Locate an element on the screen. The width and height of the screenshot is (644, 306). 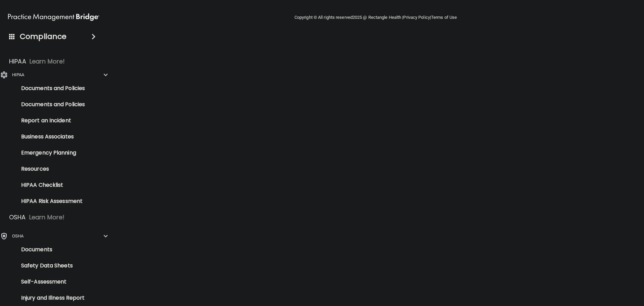
p: HIPAA Risk Assessment is located at coordinates (50, 201).